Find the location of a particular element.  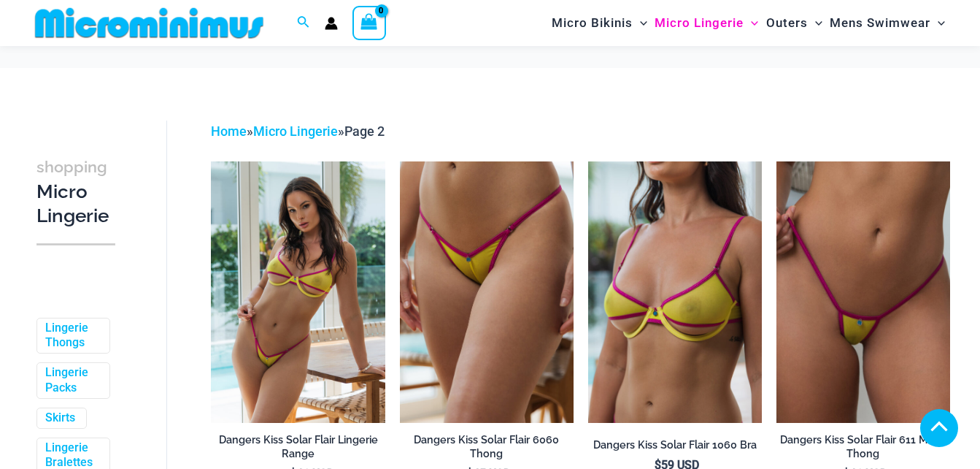

a: Dangers Kiss Solar Flair 1060 Bra 6060 Thong 01Dangers Kiss Solar Flair 1060 Bra 6060 Thong 04Dan... is located at coordinates (298, 292).